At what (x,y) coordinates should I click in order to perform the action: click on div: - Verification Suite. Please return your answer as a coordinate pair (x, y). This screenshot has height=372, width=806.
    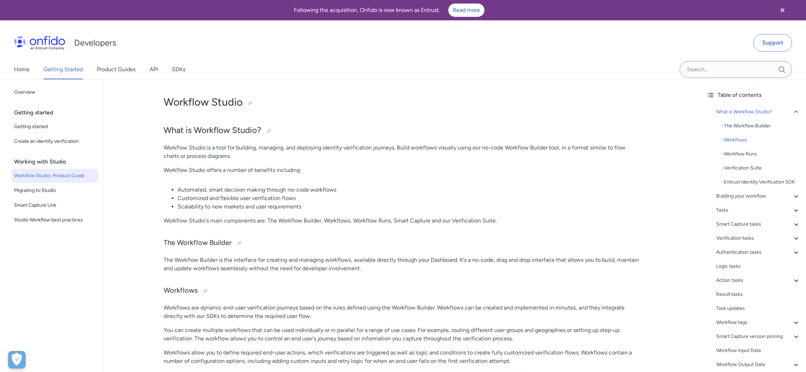
    Looking at the image, I should click on (761, 168).